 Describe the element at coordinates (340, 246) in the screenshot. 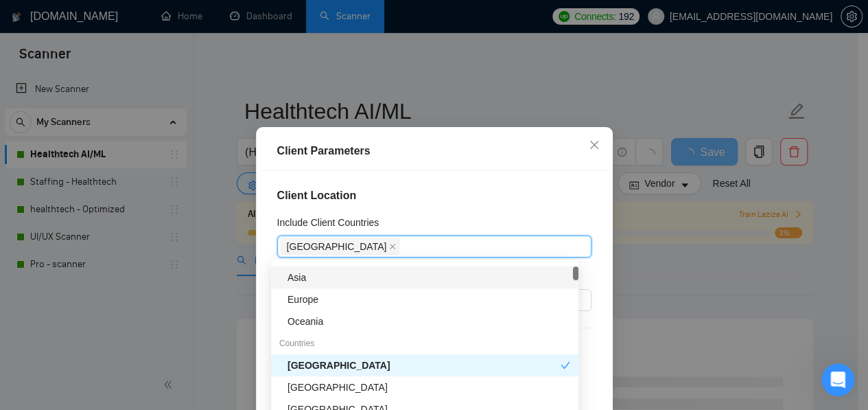

I see `span: United States` at that location.